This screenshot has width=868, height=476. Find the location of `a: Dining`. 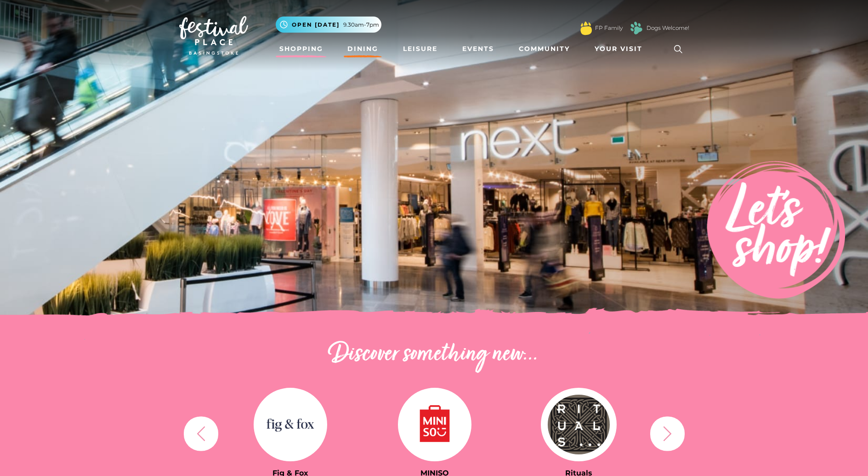

a: Dining is located at coordinates (363, 49).